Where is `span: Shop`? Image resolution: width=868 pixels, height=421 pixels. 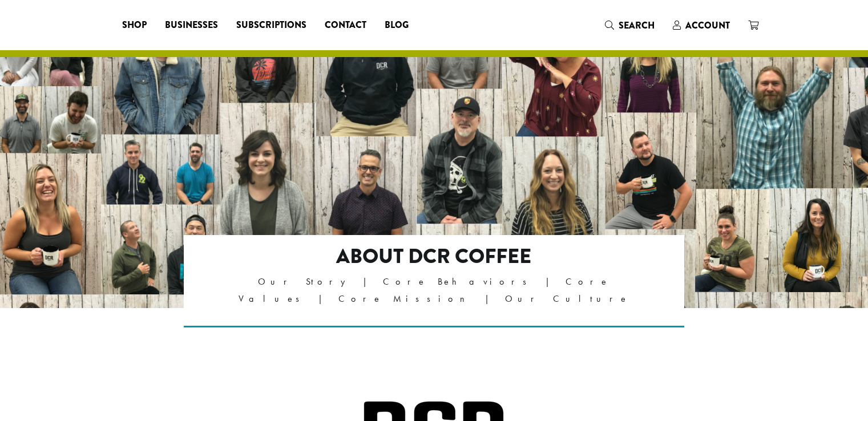 span: Shop is located at coordinates (134, 25).